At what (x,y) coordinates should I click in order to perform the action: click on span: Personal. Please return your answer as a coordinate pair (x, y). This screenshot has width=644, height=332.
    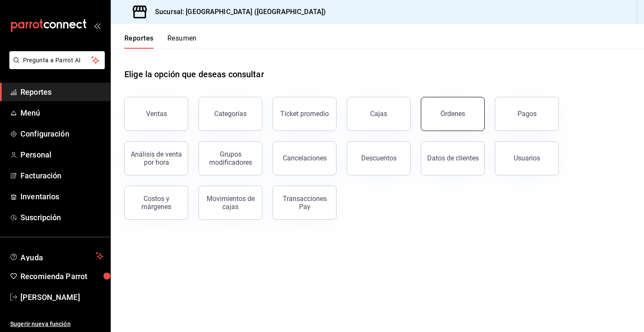
    Looking at the image, I should click on (62, 155).